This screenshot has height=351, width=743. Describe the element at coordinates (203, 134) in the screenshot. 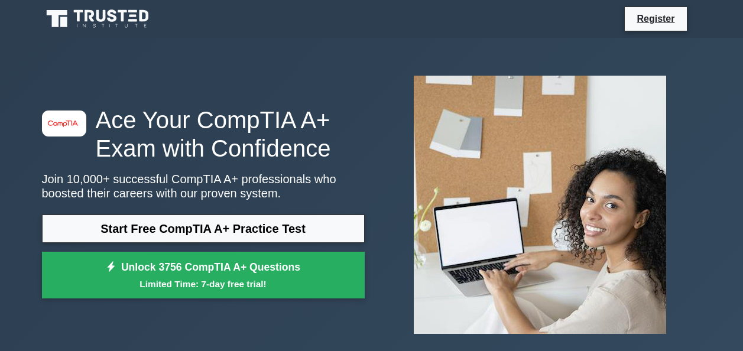

I see `h1: Ace Your CompTIA A+ Exam with Confidence` at that location.